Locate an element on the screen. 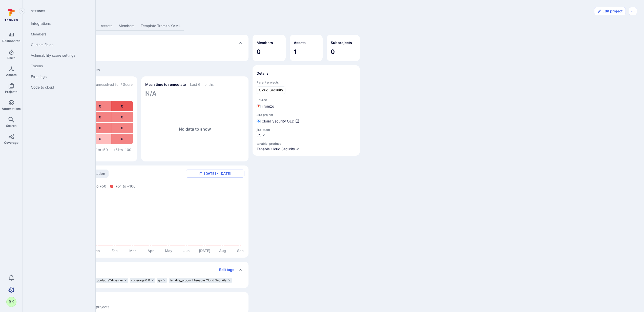 The height and width of the screenshot is (312, 644). span: Cloud Security is located at coordinates (271, 90).